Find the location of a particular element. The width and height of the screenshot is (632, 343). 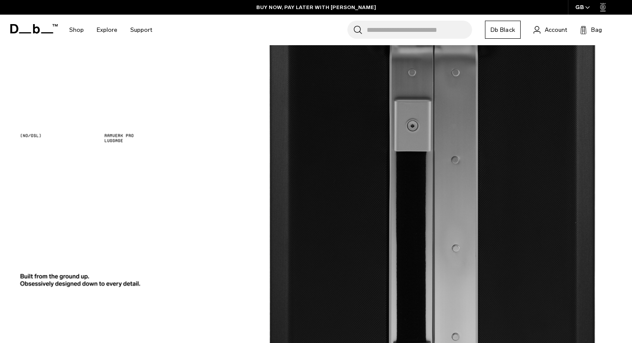

a: Explore is located at coordinates (107, 30).